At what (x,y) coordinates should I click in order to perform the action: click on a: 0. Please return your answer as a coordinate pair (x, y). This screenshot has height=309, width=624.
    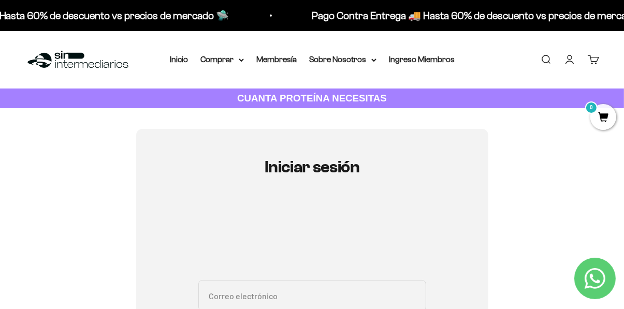
    Looking at the image, I should click on (603, 118).